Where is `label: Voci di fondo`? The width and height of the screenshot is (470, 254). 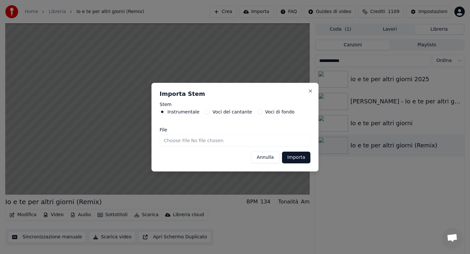 label: Voci di fondo is located at coordinates (280, 112).